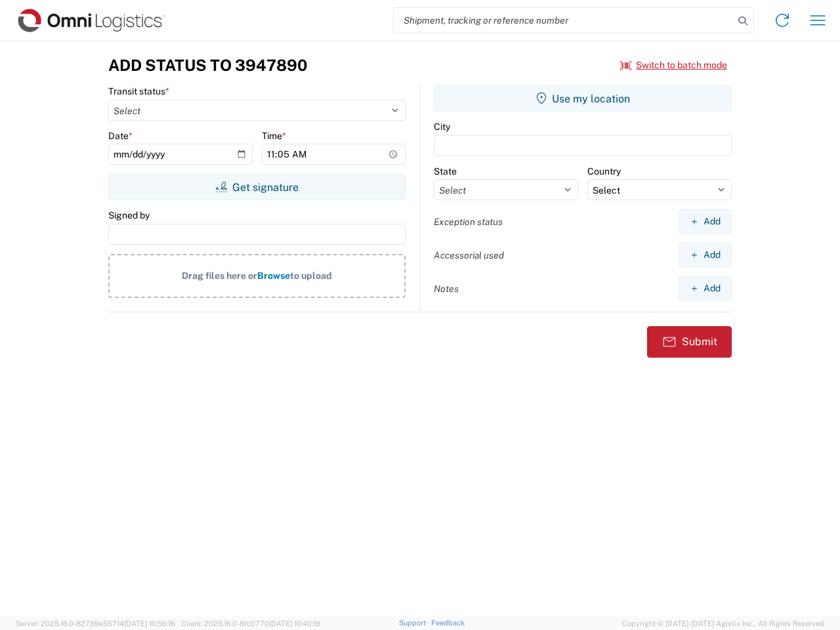 This screenshot has width=840, height=630. Describe the element at coordinates (583, 99) in the screenshot. I see `button: Use my location` at that location.